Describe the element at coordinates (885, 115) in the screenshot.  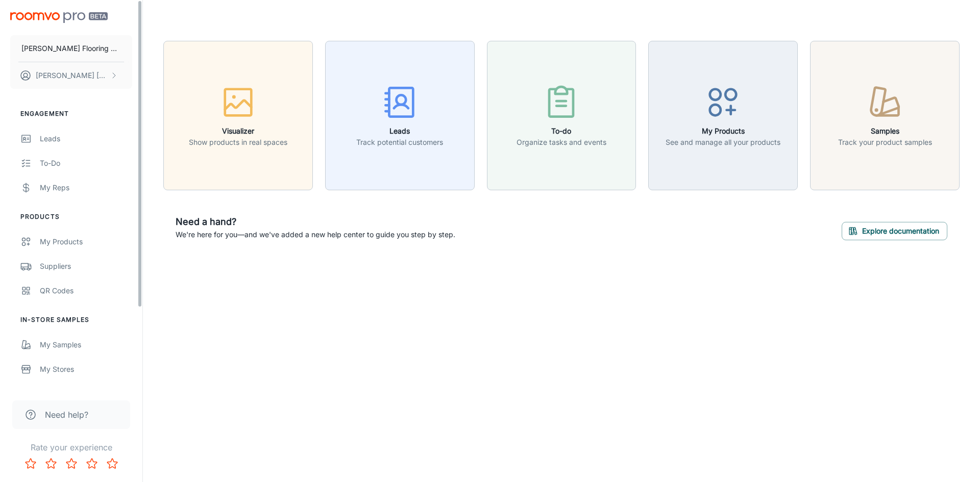
I see `a: SamplesTrack your product samples` at that location.